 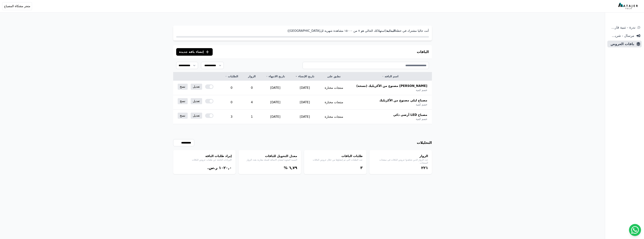 I want to click on th: الزوار, so click(x=252, y=76).